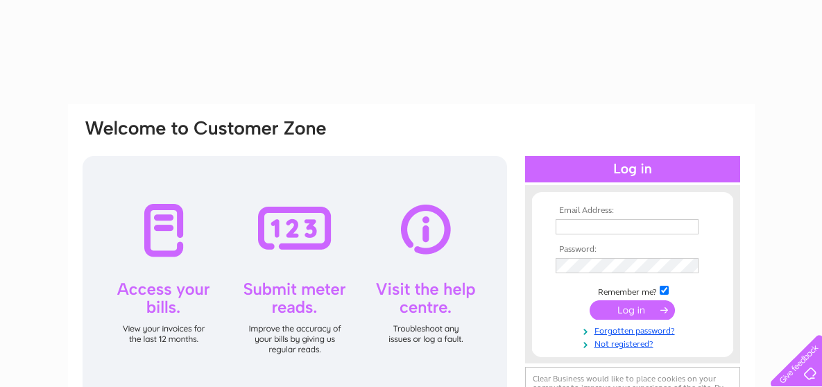 The width and height of the screenshot is (822, 387). What do you see at coordinates (633, 211) in the screenshot?
I see `th: Email Address:` at bounding box center [633, 211].